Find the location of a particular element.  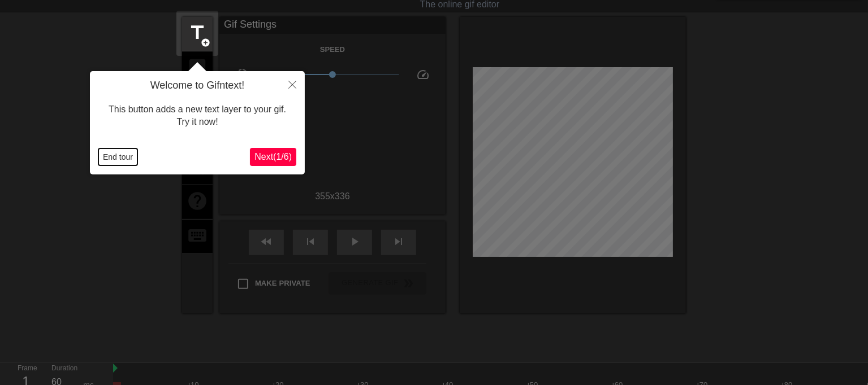

button: Close is located at coordinates (292, 84).